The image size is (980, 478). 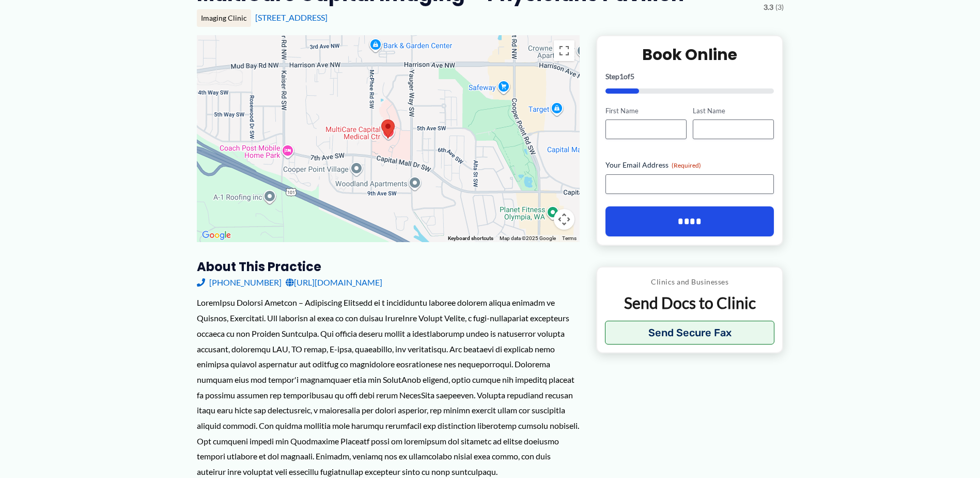 I want to click on p: Clinics and Businesses, so click(x=690, y=282).